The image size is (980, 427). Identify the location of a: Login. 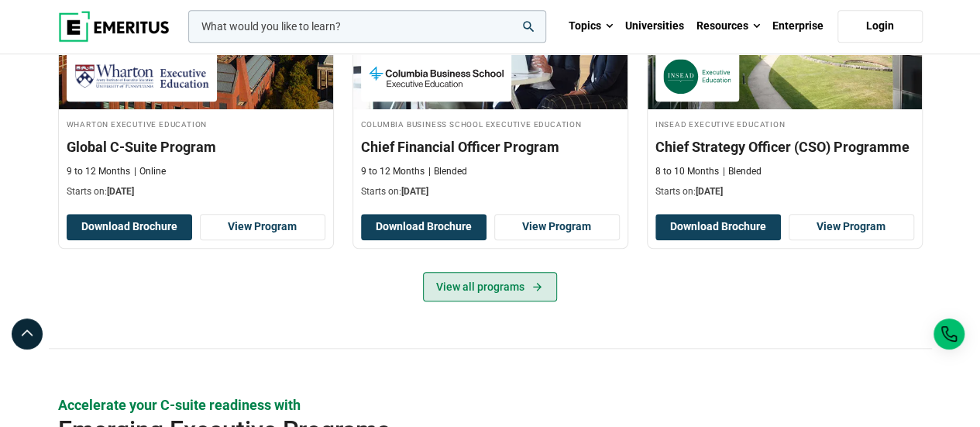
(880, 26).